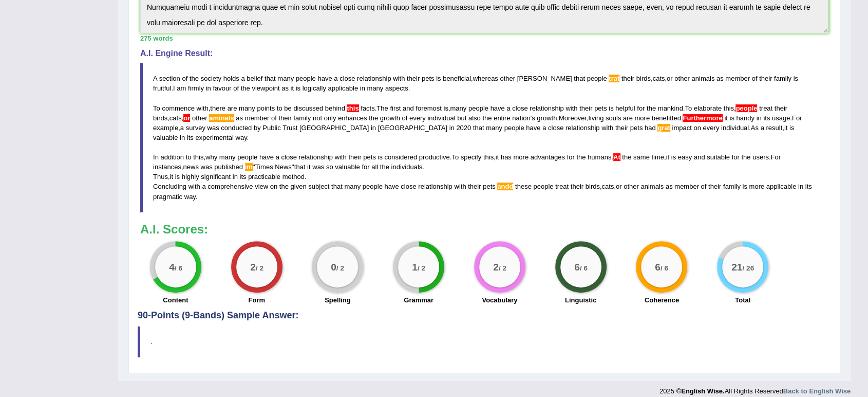  What do you see at coordinates (718, 157) in the screenshot?
I see `span: suitable` at bounding box center [718, 157].